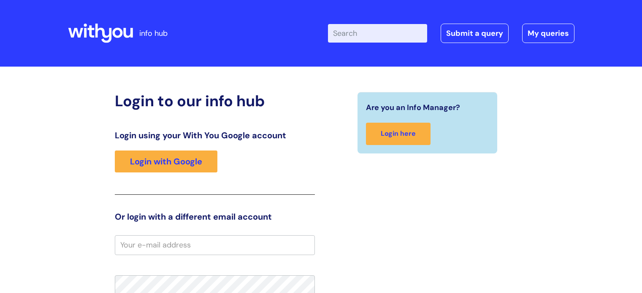 Image resolution: width=642 pixels, height=293 pixels. What do you see at coordinates (215, 101) in the screenshot?
I see `h2: Login to our info hub` at bounding box center [215, 101].